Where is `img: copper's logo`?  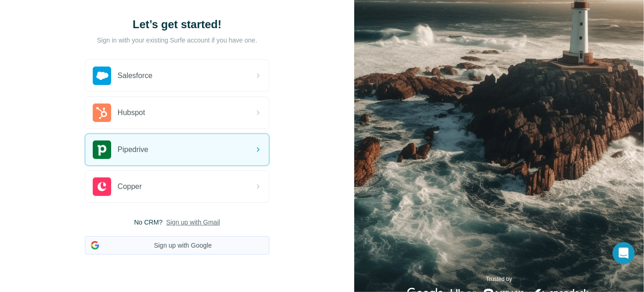 img: copper's logo is located at coordinates (102, 187).